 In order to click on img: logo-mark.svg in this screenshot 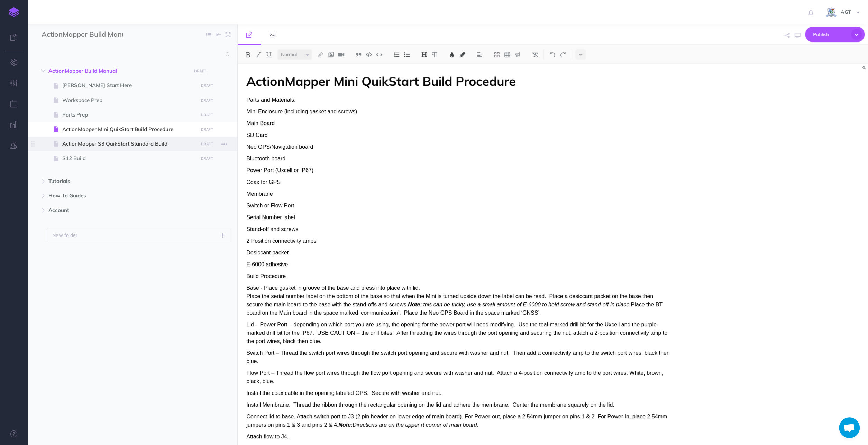, I will do `click(14, 12)`.